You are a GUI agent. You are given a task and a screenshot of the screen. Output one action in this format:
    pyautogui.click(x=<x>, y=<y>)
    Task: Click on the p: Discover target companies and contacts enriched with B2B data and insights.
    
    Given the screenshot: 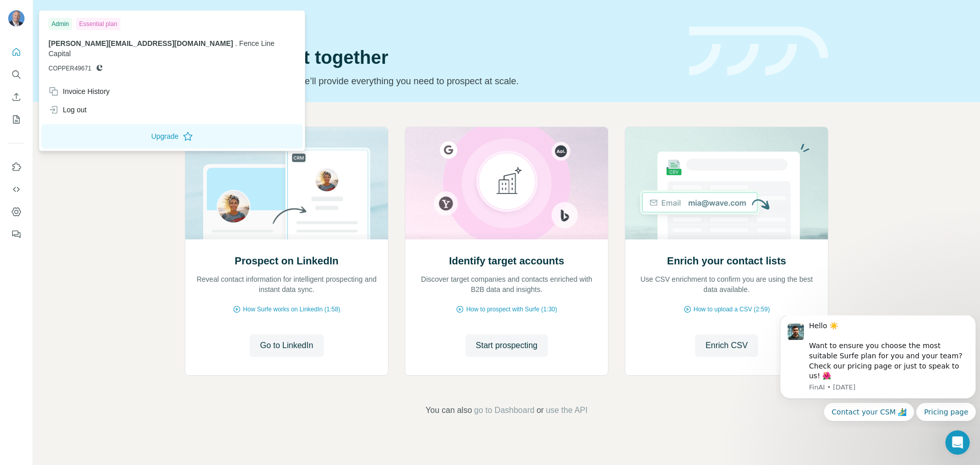 What is the action you would take?
    pyautogui.click(x=506, y=284)
    